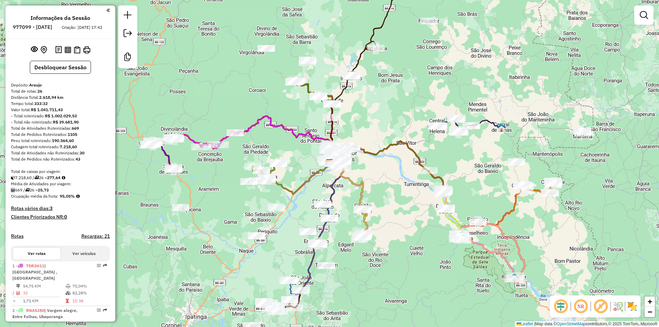  Describe the element at coordinates (61, 116) in the screenshot. I see `strong: R$ 1.002.029,53` at that location.